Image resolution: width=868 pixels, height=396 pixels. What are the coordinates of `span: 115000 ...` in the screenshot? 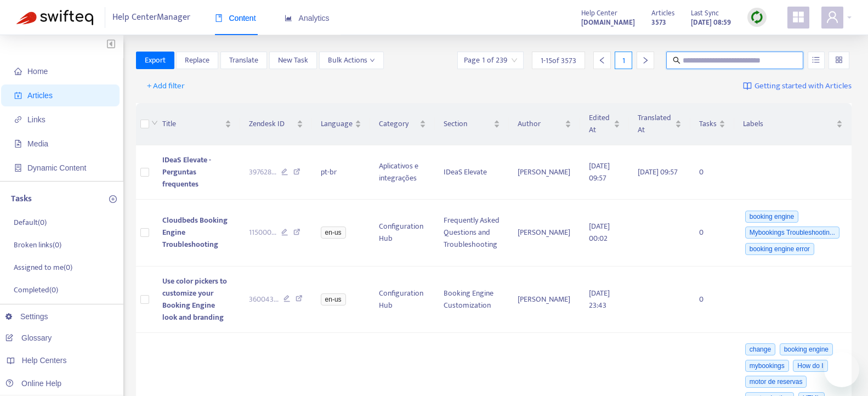 It's located at (262, 232).